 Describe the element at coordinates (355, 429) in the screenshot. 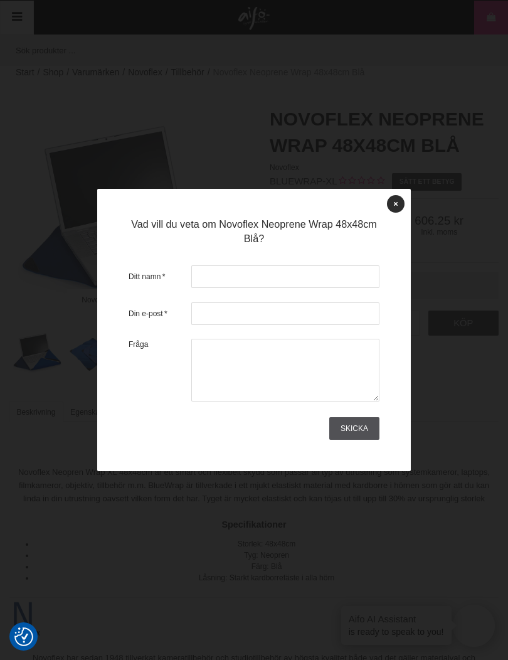

I see `a: Skicka` at that location.